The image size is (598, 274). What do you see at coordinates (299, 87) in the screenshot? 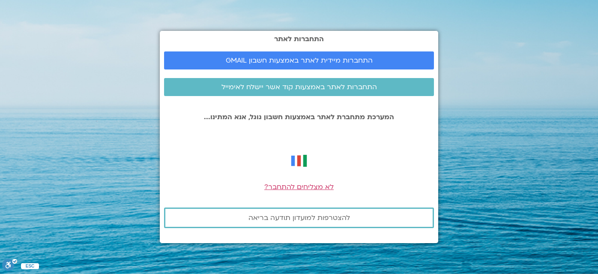
I see `a: התחברות לאתר באמצעות קוד אשר יישלח לאימייל` at bounding box center [299, 87].